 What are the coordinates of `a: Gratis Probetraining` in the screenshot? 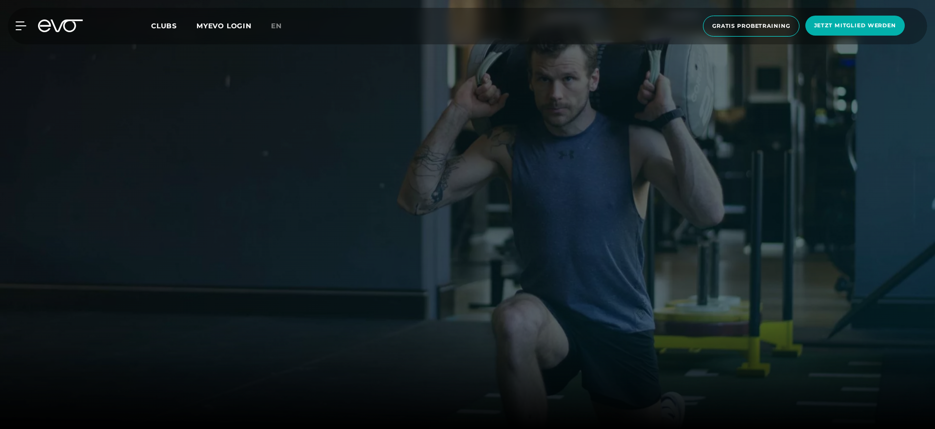 It's located at (751, 26).